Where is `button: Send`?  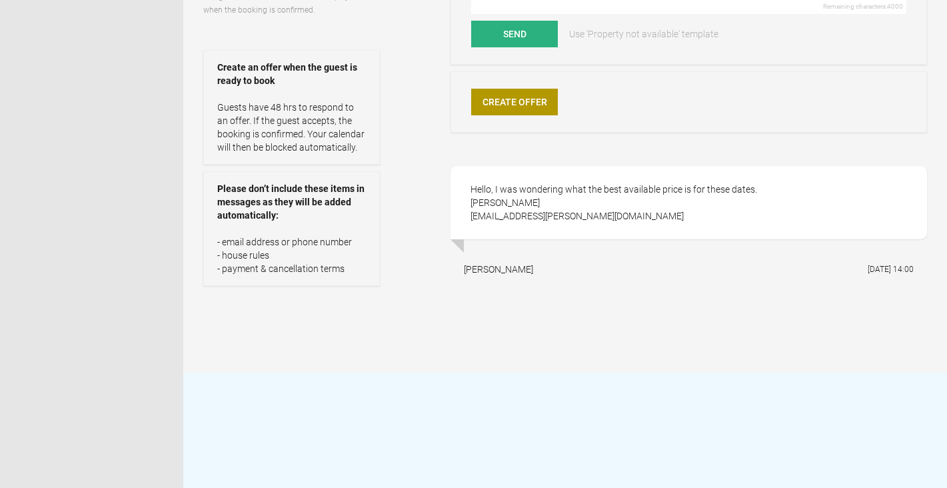 button: Send is located at coordinates (515, 34).